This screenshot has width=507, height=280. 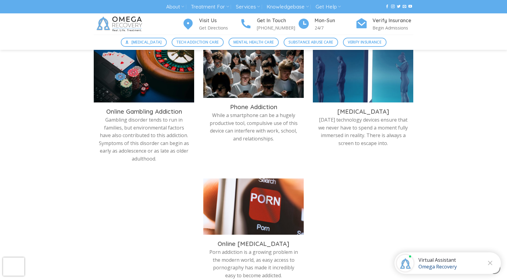 What do you see at coordinates (211, 24) in the screenshot?
I see `a: Visit Us Get Directions` at bounding box center [211, 24].